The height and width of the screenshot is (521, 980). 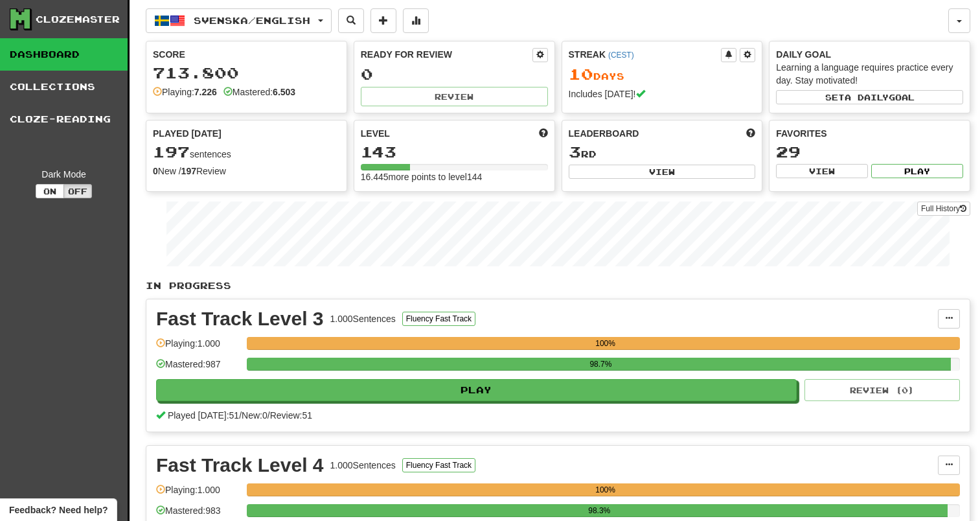 I want to click on div: Clozemaster, so click(x=78, y=19).